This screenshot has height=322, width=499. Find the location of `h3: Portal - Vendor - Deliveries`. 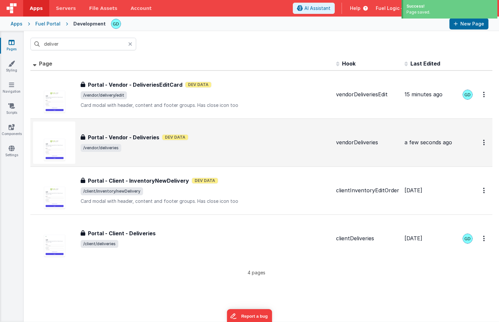

h3: Portal - Vendor - Deliveries is located at coordinates (124, 137).